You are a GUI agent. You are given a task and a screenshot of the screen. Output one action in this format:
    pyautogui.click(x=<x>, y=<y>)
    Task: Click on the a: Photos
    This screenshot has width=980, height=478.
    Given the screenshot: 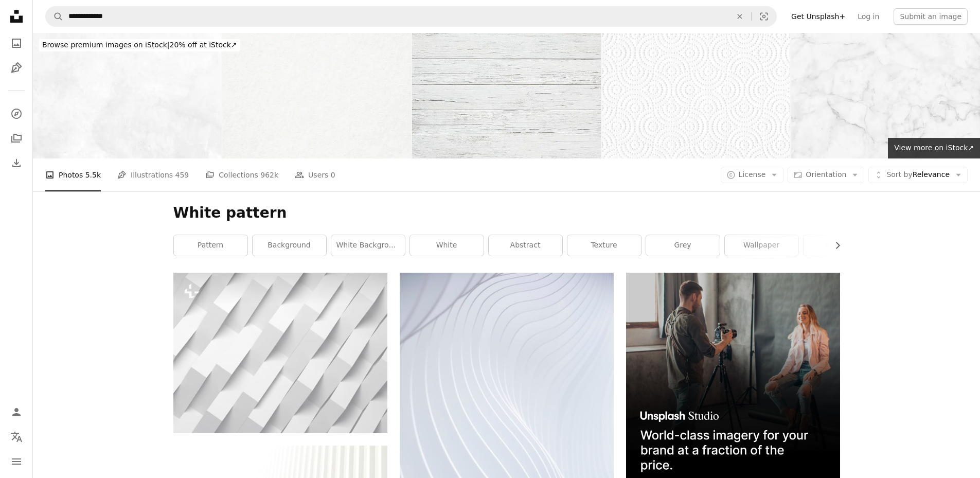 What is the action you would take?
    pyautogui.click(x=17, y=43)
    